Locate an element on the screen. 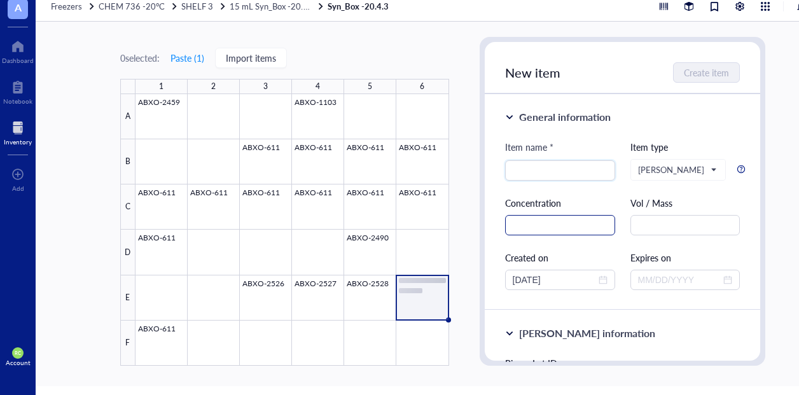 This screenshot has height=395, width=799. div: Vol / Mass is located at coordinates (685, 203).